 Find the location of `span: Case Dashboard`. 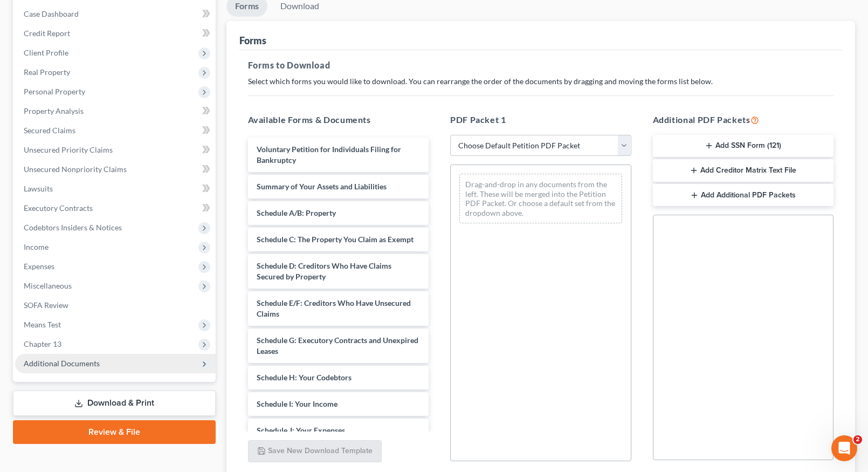

span: Case Dashboard is located at coordinates (51, 14).